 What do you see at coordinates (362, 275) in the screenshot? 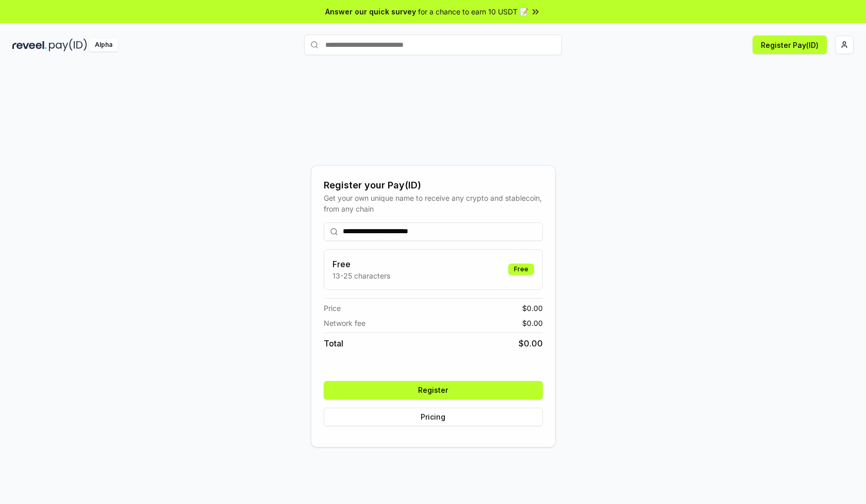
I see `p: 13-25 characters` at bounding box center [362, 275].